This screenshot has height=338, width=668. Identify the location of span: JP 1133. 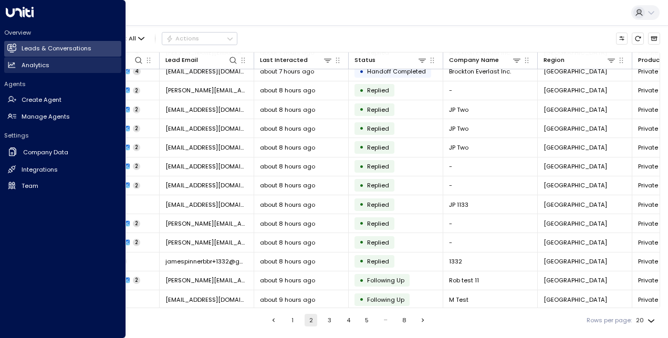
(459, 205).